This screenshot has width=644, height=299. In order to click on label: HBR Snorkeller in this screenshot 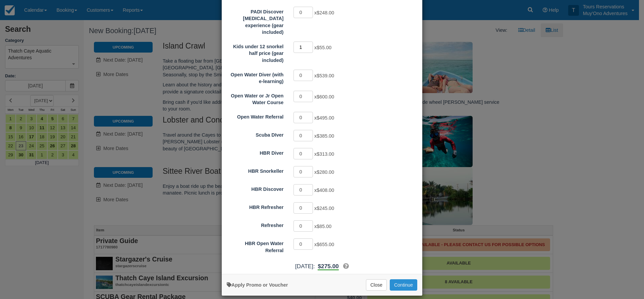, I will do `click(255, 170)`.